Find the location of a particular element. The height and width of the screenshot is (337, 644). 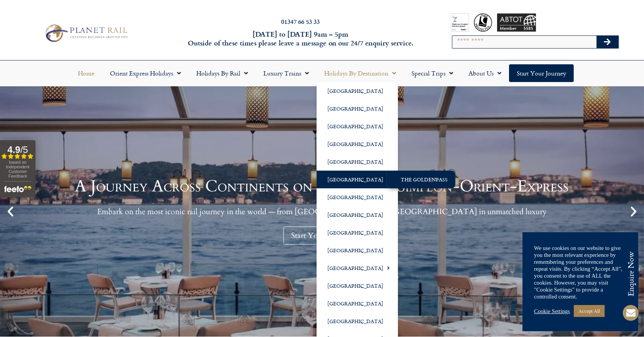

div: We use cookies on our website to give you the most relevant experience by remembering your prefer... is located at coordinates (580, 272).